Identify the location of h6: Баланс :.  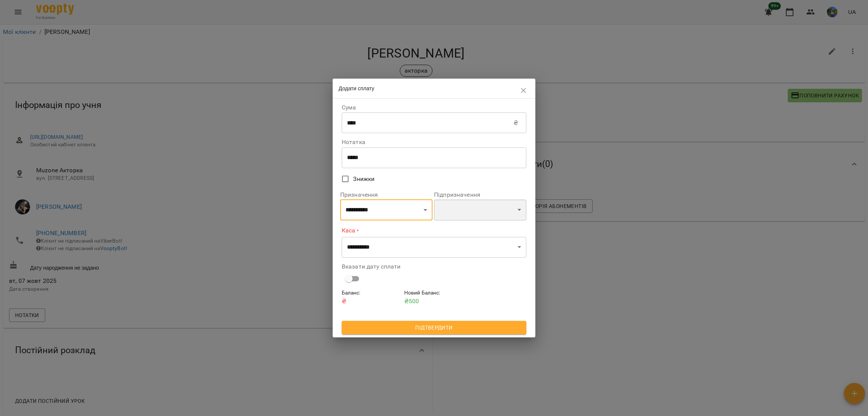
(371, 293).